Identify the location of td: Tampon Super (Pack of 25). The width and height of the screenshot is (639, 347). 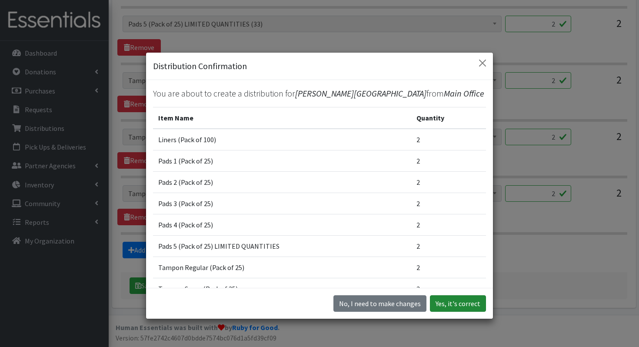
(282, 288).